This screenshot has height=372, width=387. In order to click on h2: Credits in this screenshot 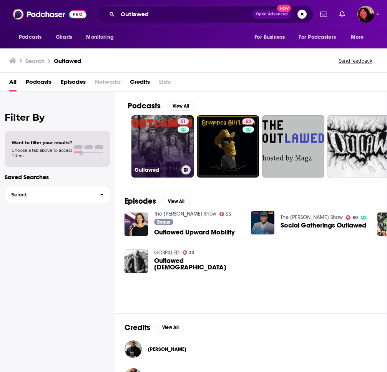, I will do `click(137, 327)`.